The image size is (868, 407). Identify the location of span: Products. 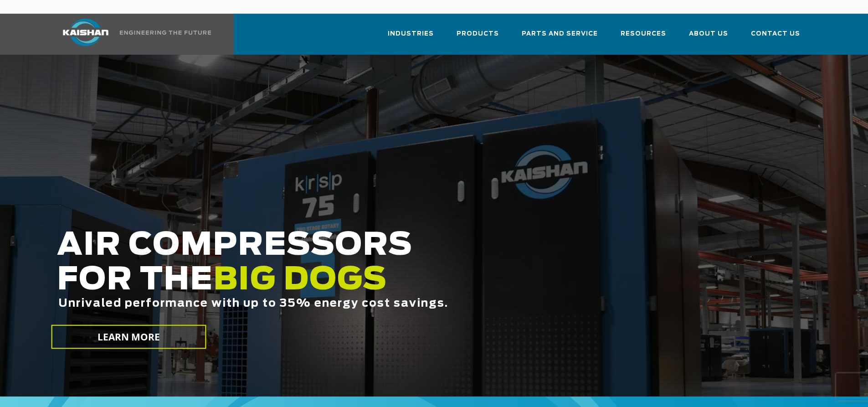
(477, 34).